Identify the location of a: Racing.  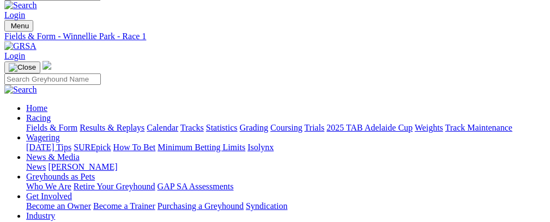
(38, 118).